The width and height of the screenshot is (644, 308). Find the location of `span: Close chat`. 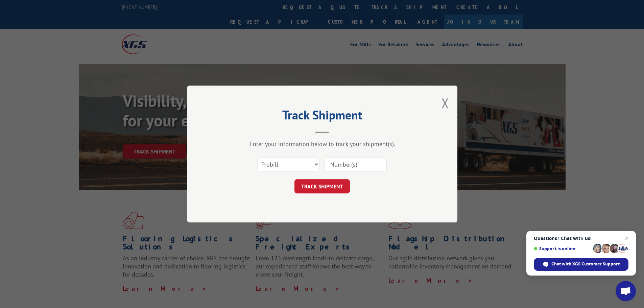

span: Close chat is located at coordinates (627, 238).